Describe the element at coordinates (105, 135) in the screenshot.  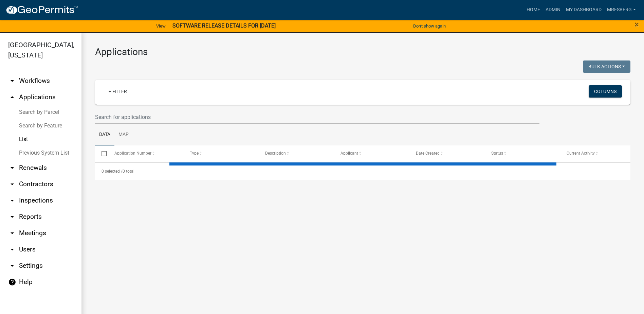
I see `a: Data` at that location.